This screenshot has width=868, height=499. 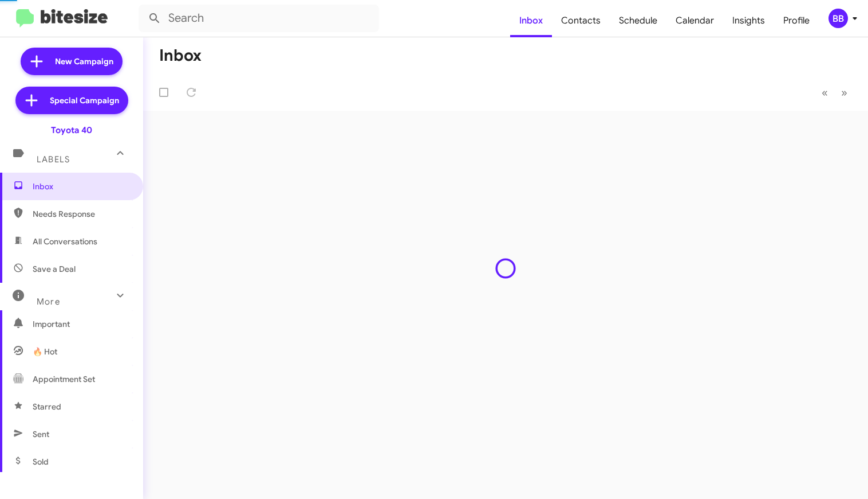 What do you see at coordinates (797, 21) in the screenshot?
I see `span: Profile` at bounding box center [797, 21].